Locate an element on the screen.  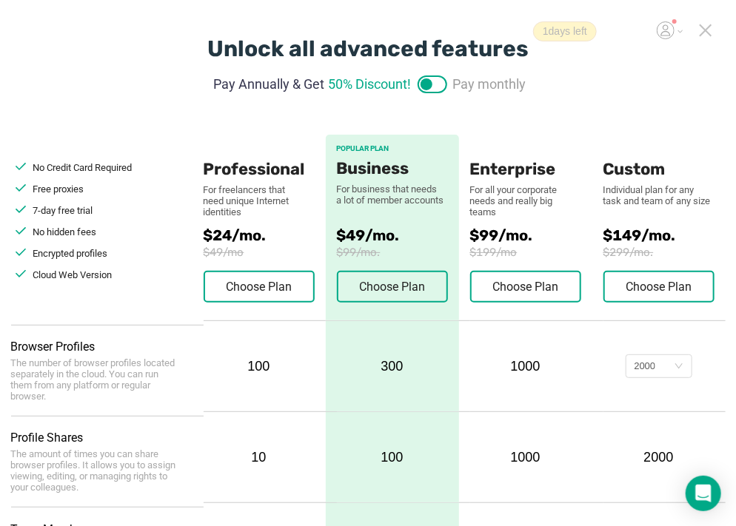
div: For business that needs is located at coordinates (392, 189).